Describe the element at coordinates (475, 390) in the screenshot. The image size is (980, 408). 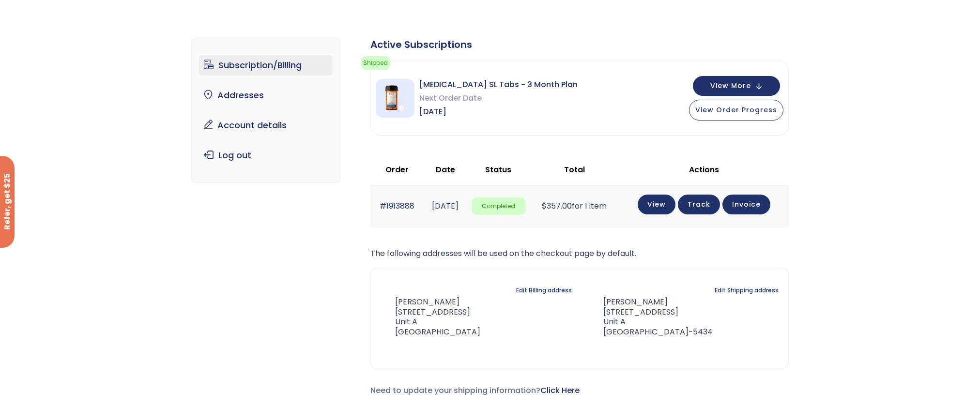
I see `span: Need to update your shipping information?` at that location.